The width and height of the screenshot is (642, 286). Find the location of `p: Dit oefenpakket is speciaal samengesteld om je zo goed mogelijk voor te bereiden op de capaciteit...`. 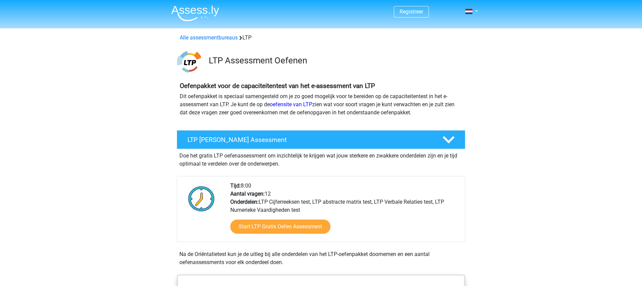

p: Dit oefenpakket is speciaal samengesteld om je zo goed mogelijk voor te bereiden op de capaciteit... is located at coordinates (321, 105).